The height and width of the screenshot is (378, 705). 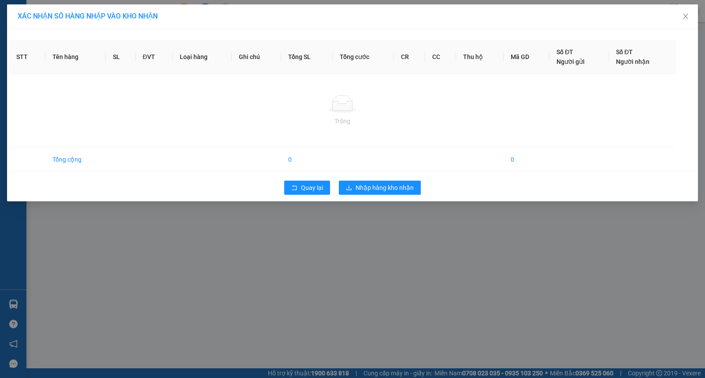 What do you see at coordinates (76, 57) in the screenshot?
I see `th: Tên hàng` at bounding box center [76, 57].